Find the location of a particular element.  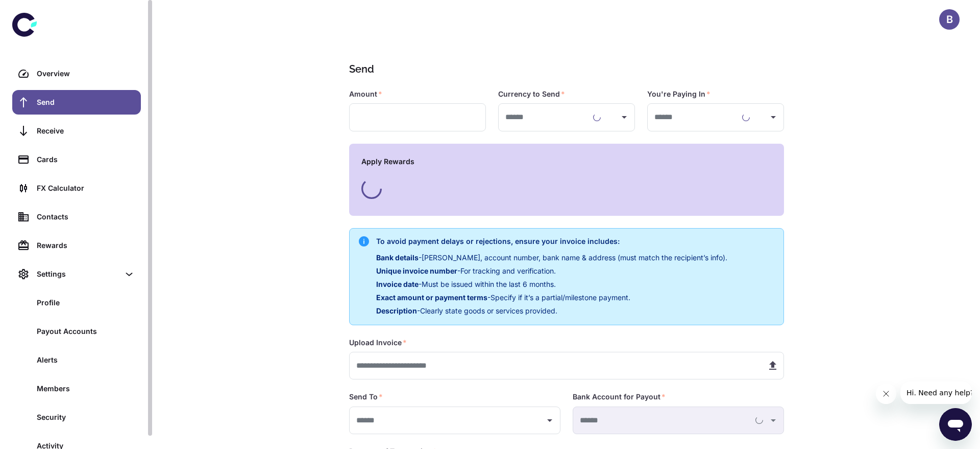

a: Rewards is located at coordinates (77, 245).